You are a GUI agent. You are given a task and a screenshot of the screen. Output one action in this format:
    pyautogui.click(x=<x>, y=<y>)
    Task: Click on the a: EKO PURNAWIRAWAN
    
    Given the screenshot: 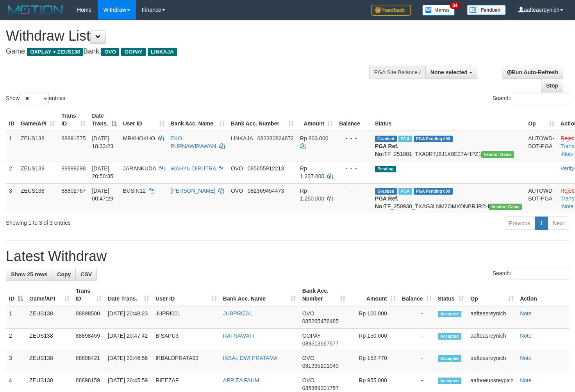 What is the action you would take?
    pyautogui.click(x=193, y=142)
    